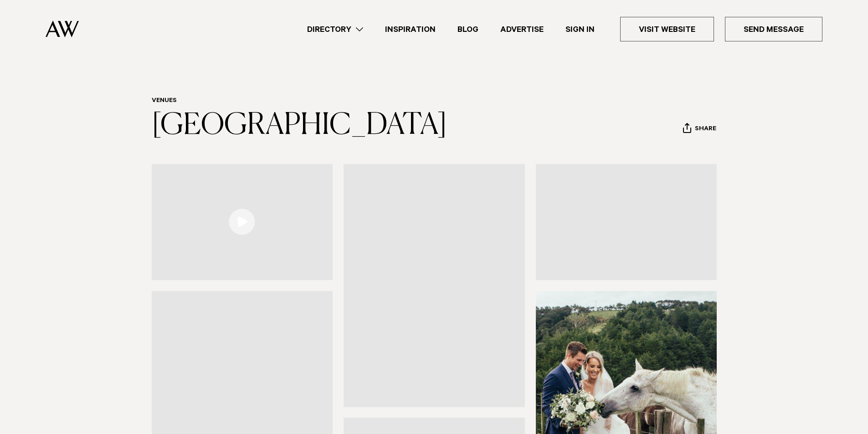 The image size is (868, 434). What do you see at coordinates (699, 129) in the screenshot?
I see `button: Share` at bounding box center [699, 129].